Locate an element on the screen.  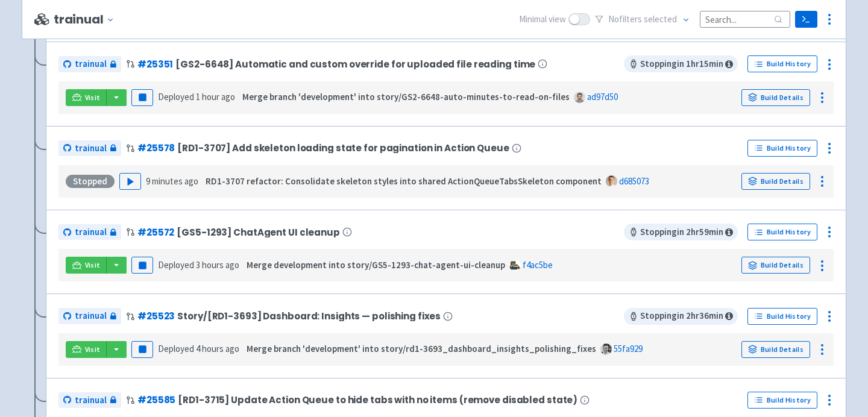
strong: Merge branch 'development' into story/GS2-6648-auto-minutes-to-read-on-files is located at coordinates (406, 97).